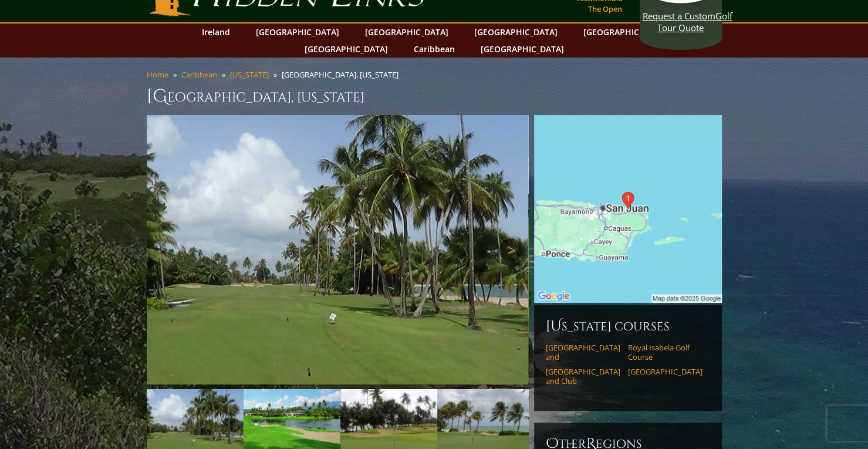 The height and width of the screenshot is (449, 868). What do you see at coordinates (605, 8) in the screenshot?
I see `a: The Open` at bounding box center [605, 8].